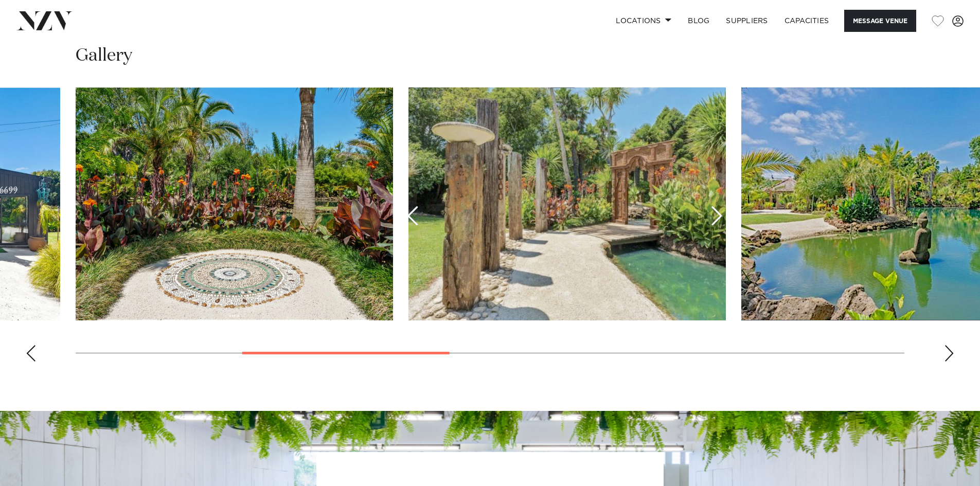 The width and height of the screenshot is (980, 486). What do you see at coordinates (746, 21) in the screenshot?
I see `a: SUPPLIERS` at bounding box center [746, 21].